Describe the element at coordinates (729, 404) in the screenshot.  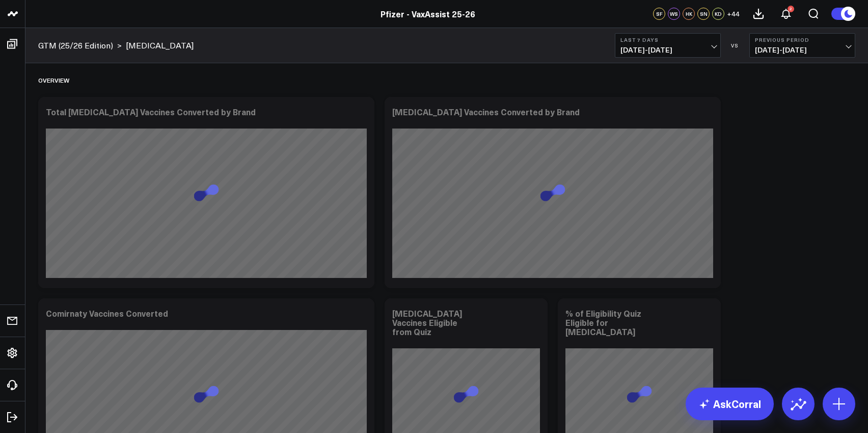
I see `a: AskCorral` at that location.